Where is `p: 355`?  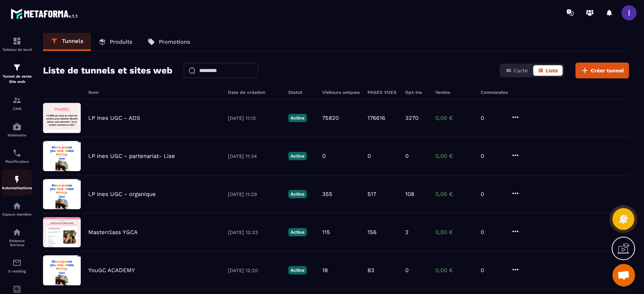
p: 355 is located at coordinates (327, 194).